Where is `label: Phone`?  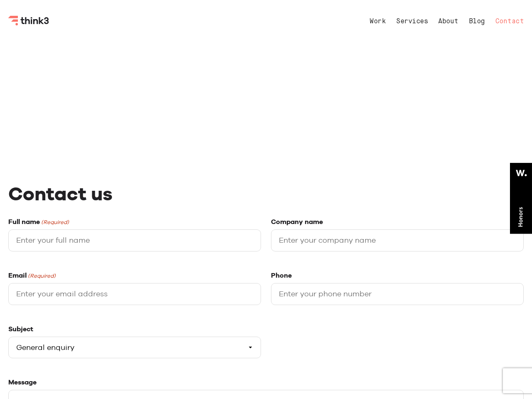
label: Phone is located at coordinates (282, 276).